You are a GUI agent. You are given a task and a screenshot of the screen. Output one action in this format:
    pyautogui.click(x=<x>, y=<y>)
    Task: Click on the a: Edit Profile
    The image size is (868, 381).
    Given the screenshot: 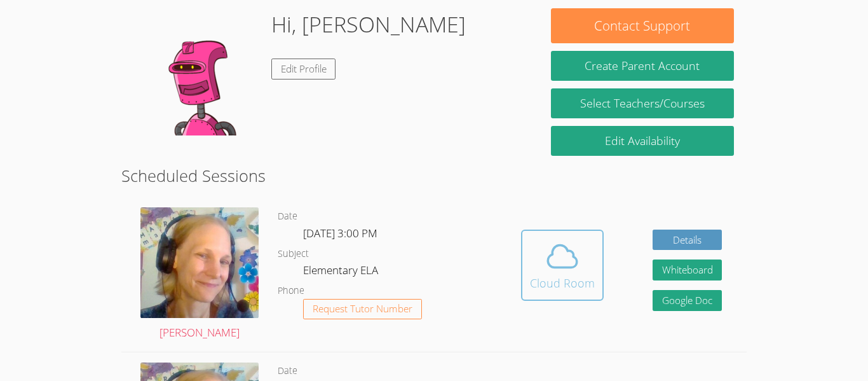 What is the action you would take?
    pyautogui.click(x=304, y=68)
    